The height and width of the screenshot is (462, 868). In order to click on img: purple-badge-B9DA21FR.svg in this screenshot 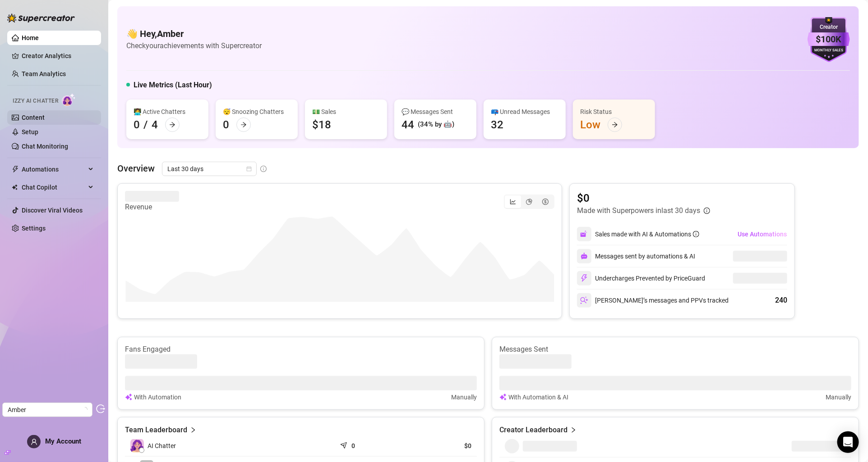, I will do `click(828, 40)`.